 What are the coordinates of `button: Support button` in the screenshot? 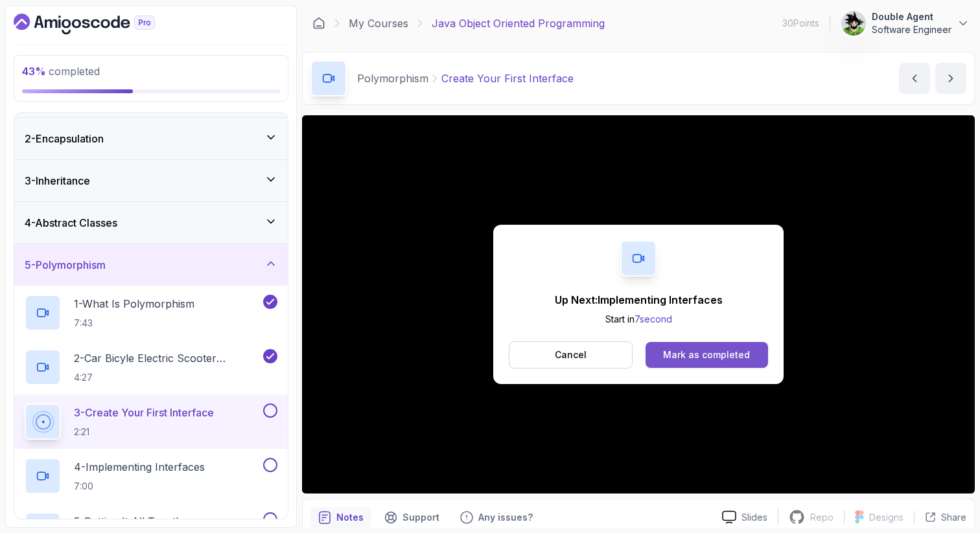 It's located at (411, 518).